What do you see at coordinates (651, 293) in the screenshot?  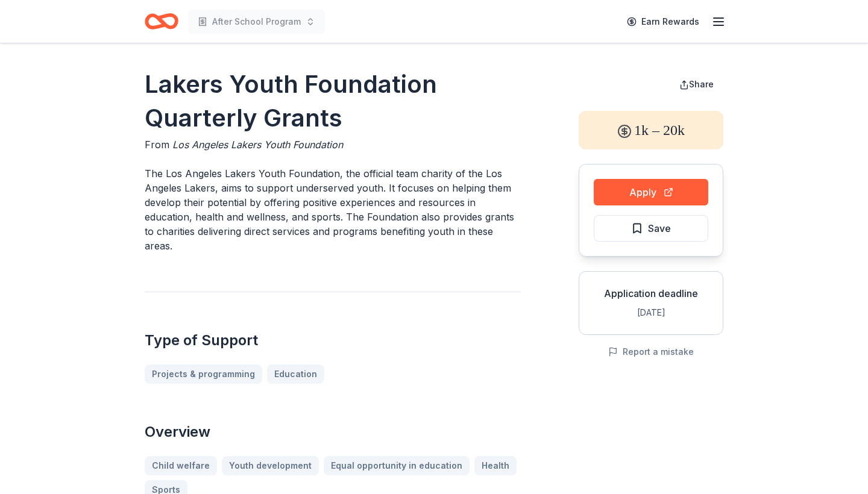 I see `div: Application deadline` at bounding box center [651, 293].